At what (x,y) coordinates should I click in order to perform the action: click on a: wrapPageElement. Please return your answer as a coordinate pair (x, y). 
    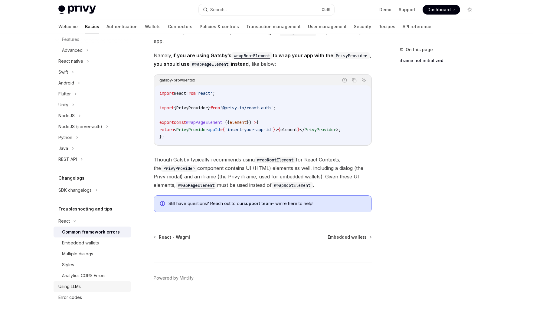
    Looking at the image, I should click on (210, 64).